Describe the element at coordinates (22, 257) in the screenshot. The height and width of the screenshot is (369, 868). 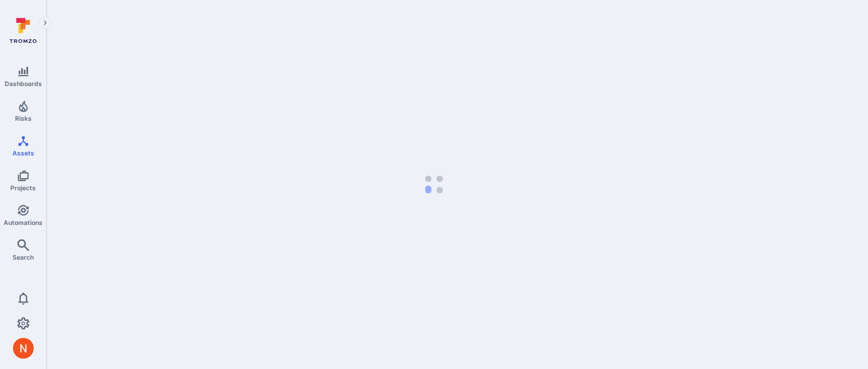
I see `span: Search` at that location.